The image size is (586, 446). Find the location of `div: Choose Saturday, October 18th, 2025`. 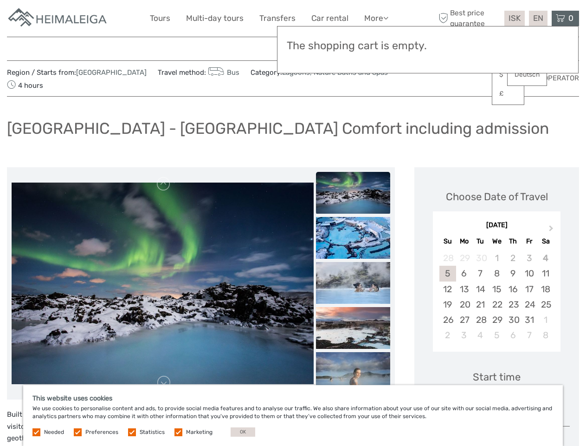

div: Choose Saturday, October 18th, 2025 is located at coordinates (546, 289).